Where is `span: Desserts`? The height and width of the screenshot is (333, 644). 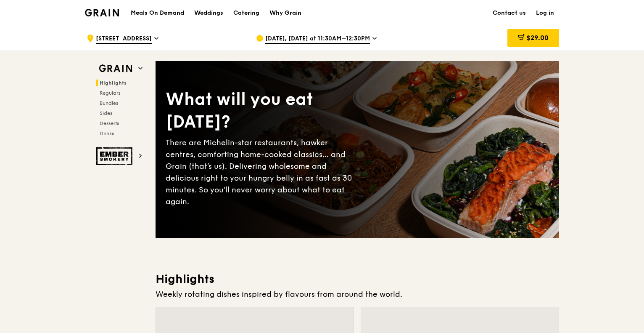 span: Desserts is located at coordinates (109, 123).